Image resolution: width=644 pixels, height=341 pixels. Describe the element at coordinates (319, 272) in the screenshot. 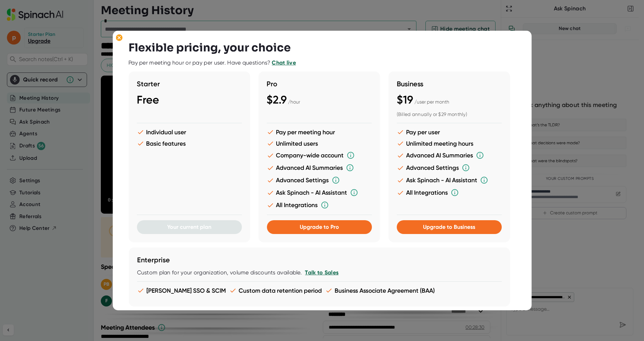

I see `div: Custom plan for your organization, volume discounts available.` at that location.